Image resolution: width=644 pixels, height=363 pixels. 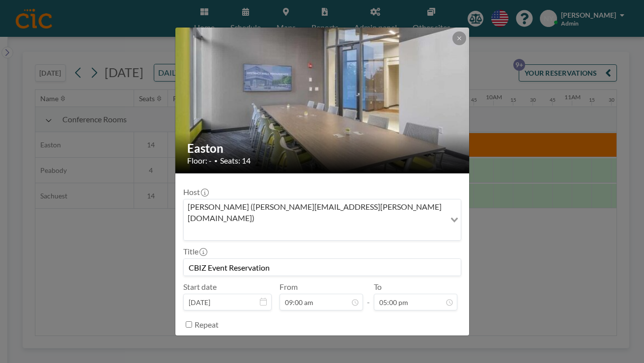 I want to click on label: To, so click(x=377, y=287).